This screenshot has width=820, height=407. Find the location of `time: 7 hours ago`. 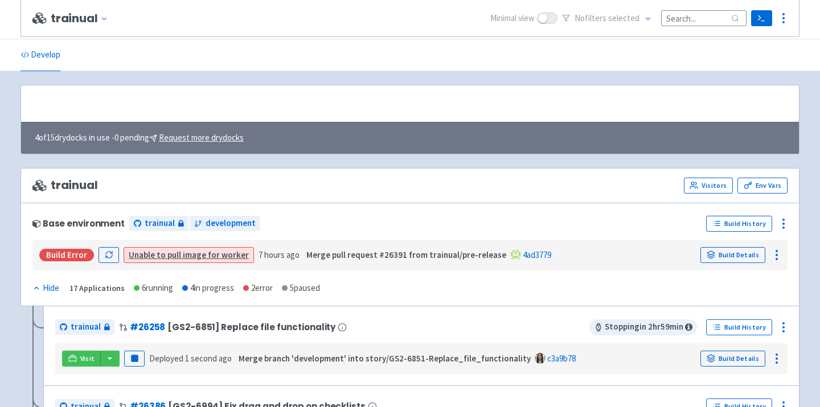

time: 7 hours ago is located at coordinates (279, 255).